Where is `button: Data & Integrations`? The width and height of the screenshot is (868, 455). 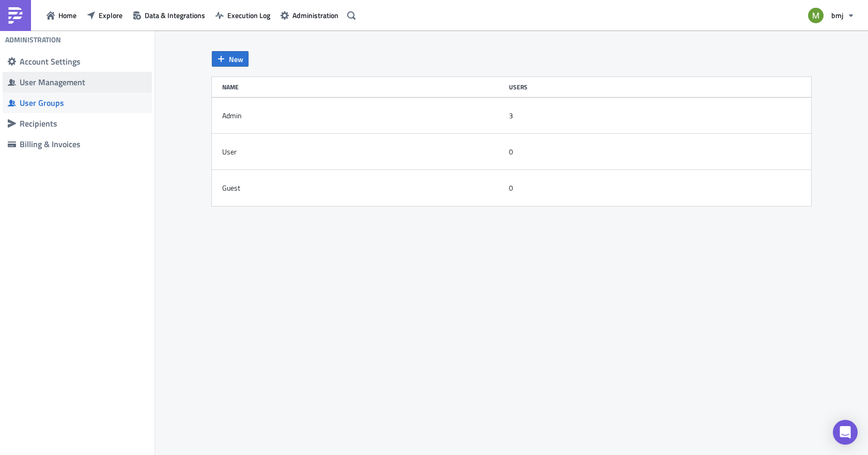 button: Data & Integrations is located at coordinates (169, 15).